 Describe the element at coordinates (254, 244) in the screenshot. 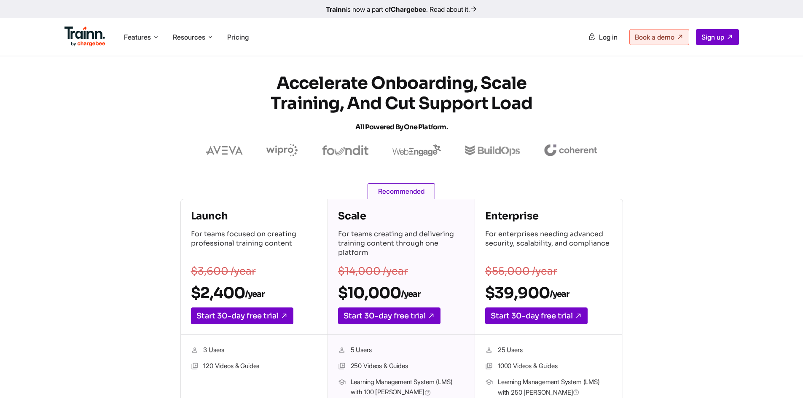

I see `p: For teams focused on creating professional training content` at that location.